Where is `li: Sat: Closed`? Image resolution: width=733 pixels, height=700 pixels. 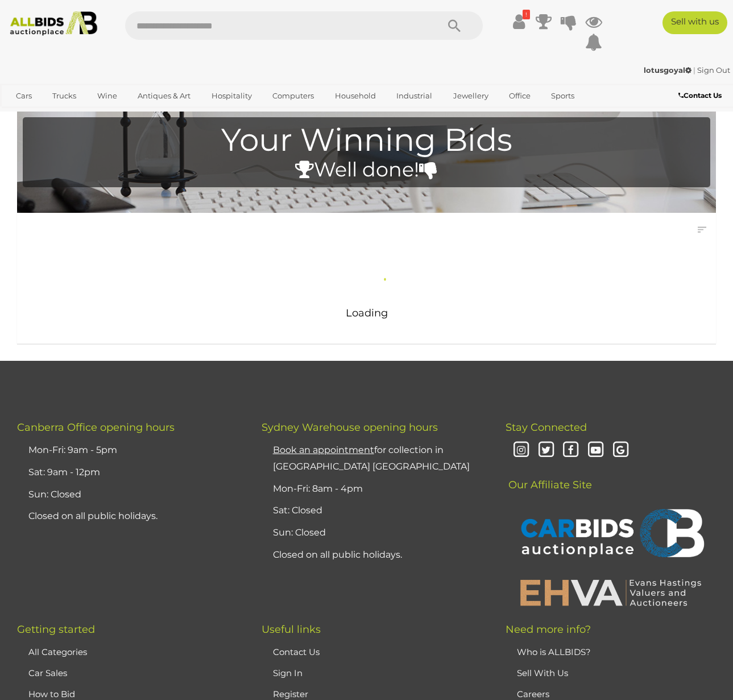
li: Sat: Closed is located at coordinates (374, 511).